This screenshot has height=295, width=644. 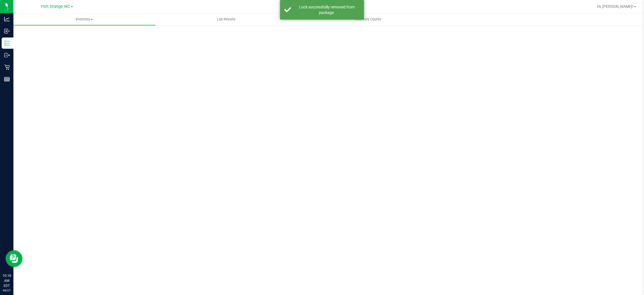 What do you see at coordinates (226, 19) in the screenshot?
I see `a: Lab Results` at bounding box center [226, 19].